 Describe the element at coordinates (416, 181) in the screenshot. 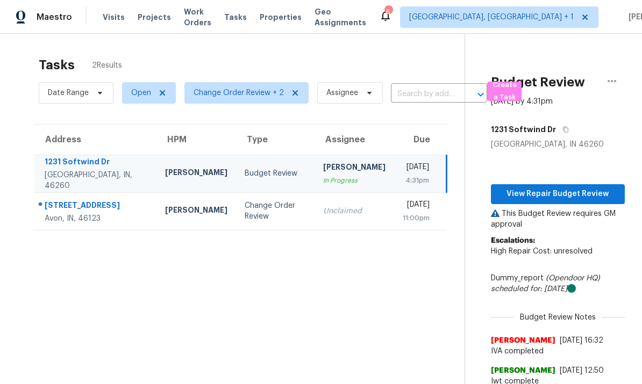

I see `div: 4:31pm` at that location.